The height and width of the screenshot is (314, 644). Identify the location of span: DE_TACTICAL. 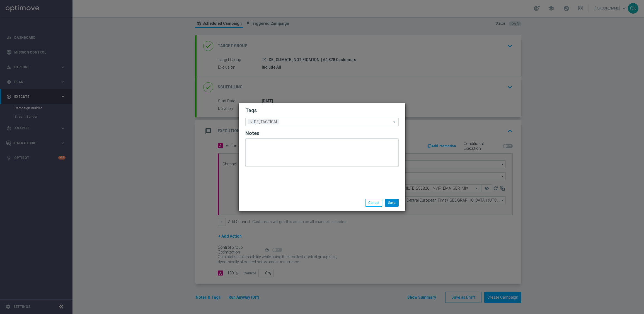
(266, 122).